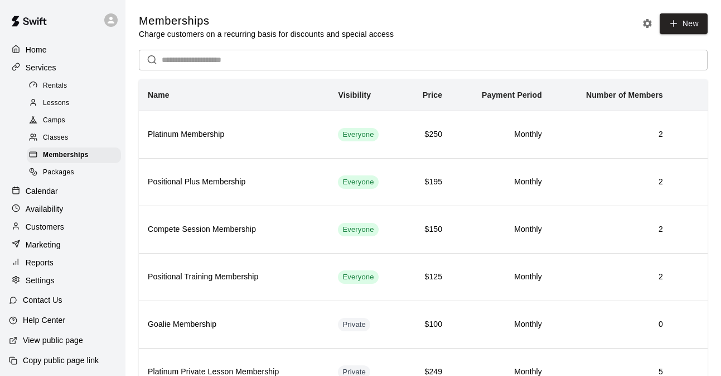  What do you see at coordinates (76, 121) in the screenshot?
I see `a: Camps` at bounding box center [76, 121].